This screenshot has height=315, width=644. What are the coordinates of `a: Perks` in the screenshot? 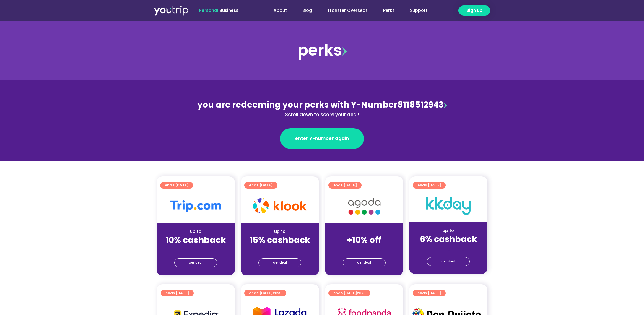 It's located at (388, 10).